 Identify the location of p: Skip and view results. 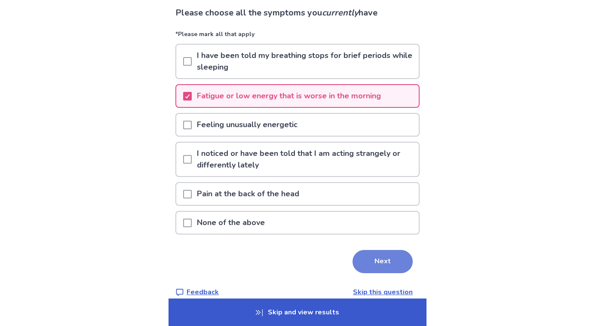
(297, 313).